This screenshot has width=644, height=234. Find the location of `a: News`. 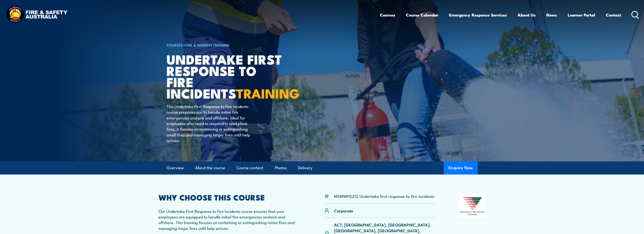

a: News is located at coordinates (552, 15).